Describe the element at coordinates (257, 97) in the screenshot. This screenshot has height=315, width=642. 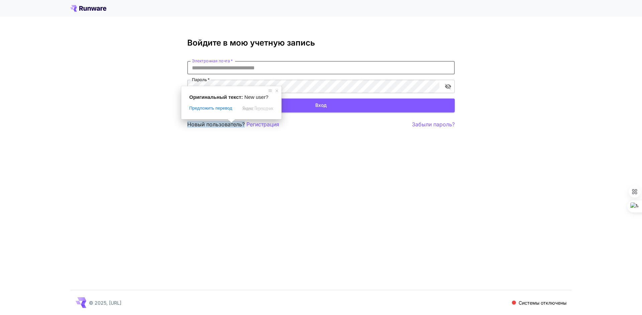
I see `span: New user?` at that location.